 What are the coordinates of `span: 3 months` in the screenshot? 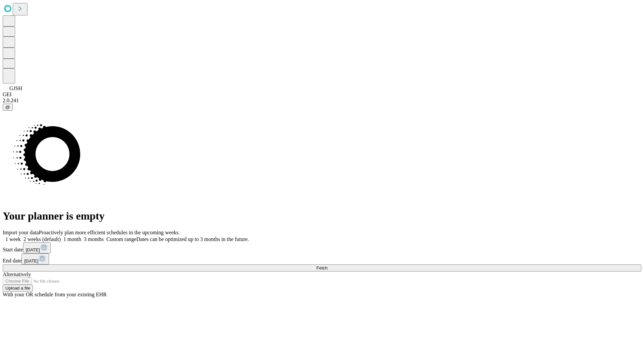 It's located at (93, 239).